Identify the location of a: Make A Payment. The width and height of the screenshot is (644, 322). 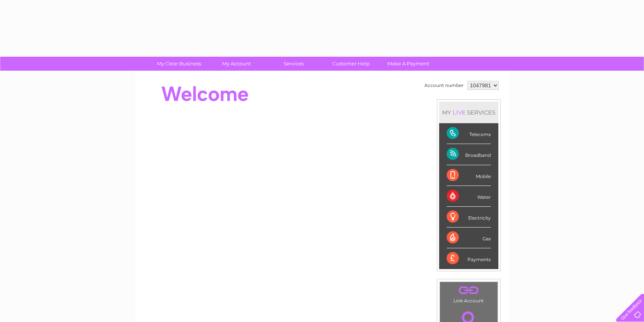
(408, 64).